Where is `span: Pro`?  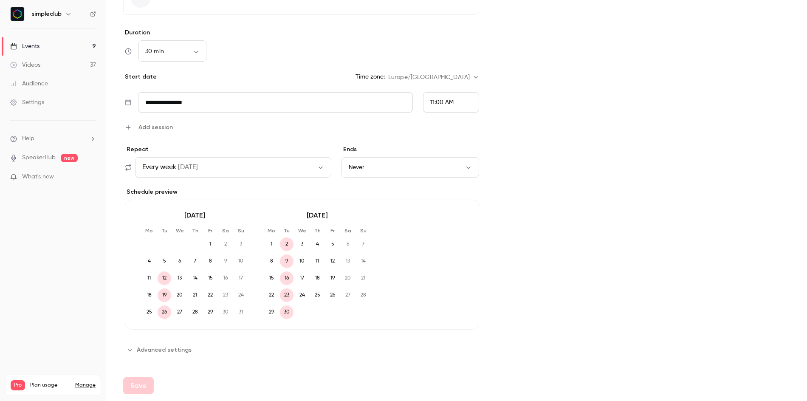
span: Pro is located at coordinates (18, 385).